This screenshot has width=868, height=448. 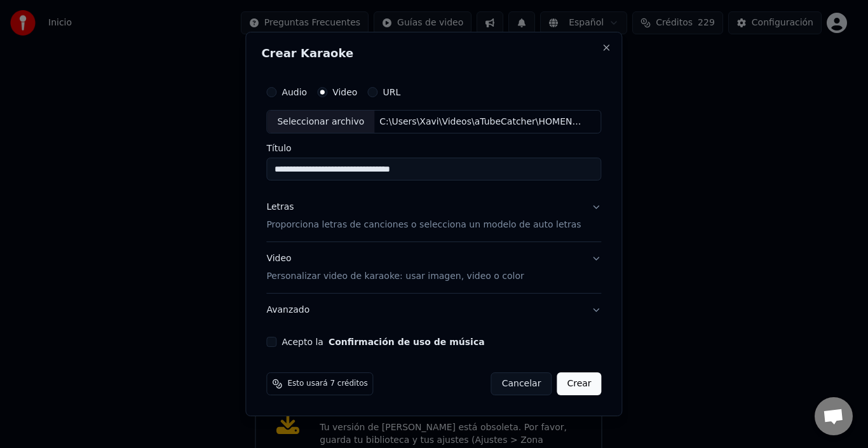 What do you see at coordinates (433, 53) in the screenshot?
I see `h2: Crear Karaoke` at bounding box center [433, 53].